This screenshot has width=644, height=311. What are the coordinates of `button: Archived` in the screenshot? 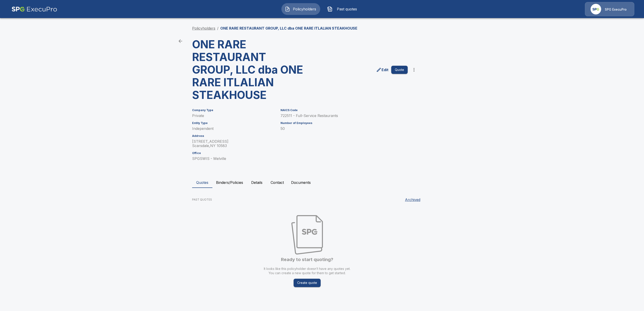 It's located at (413, 199).